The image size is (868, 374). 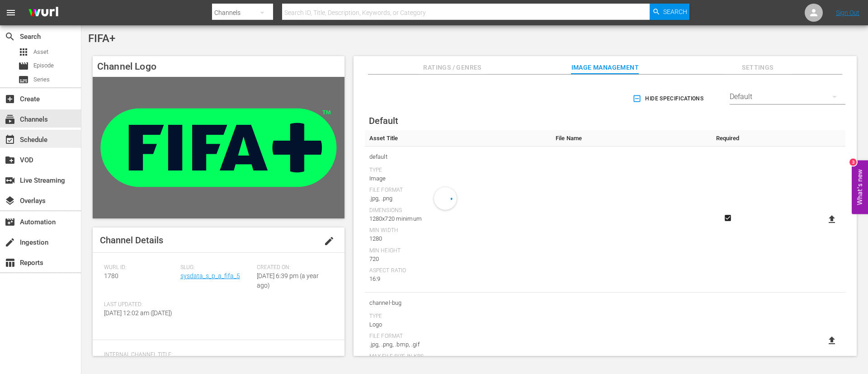 I want to click on span: edit, so click(x=329, y=241).